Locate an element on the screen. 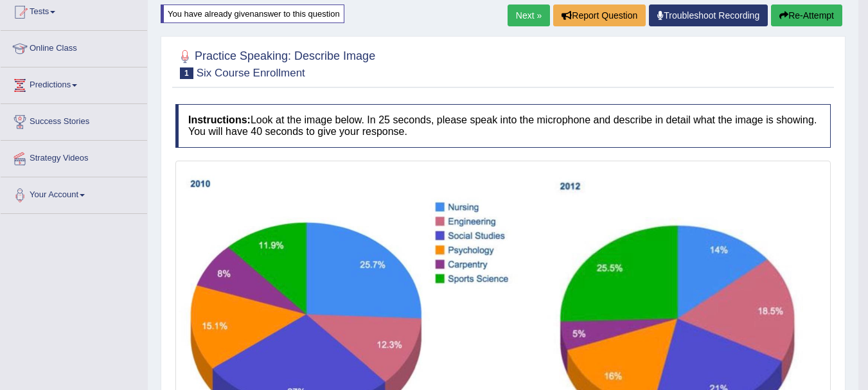  a: Your Account is located at coordinates (74, 193).